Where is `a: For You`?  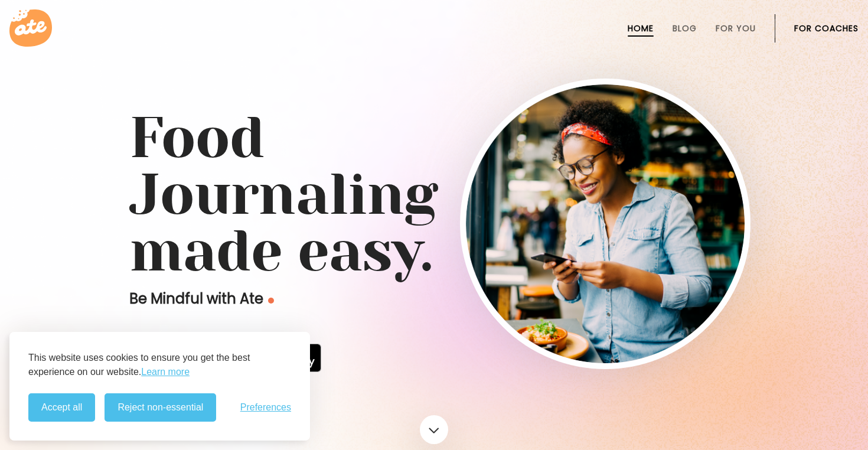 a: For You is located at coordinates (736, 29).